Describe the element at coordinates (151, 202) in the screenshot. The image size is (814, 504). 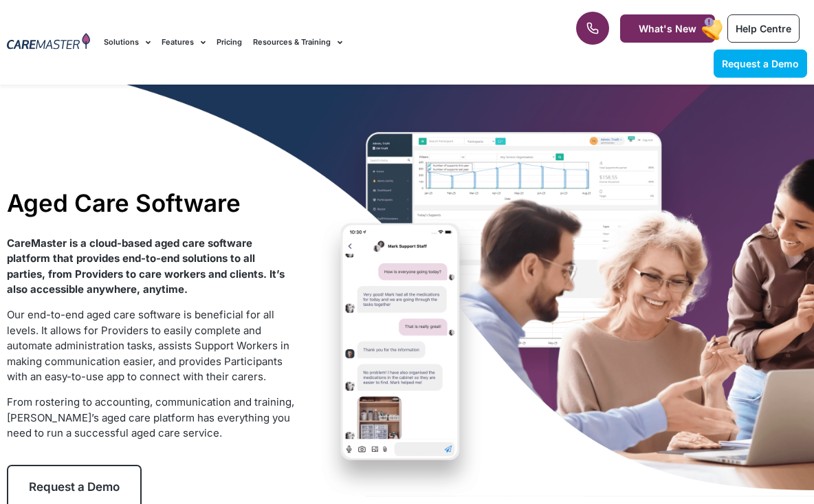
I see `h1: Aged Care Software` at that location.